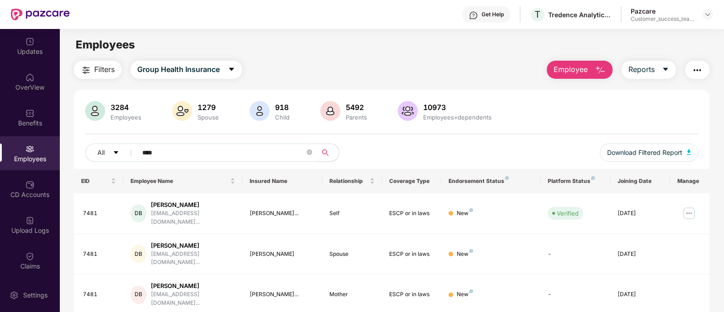  What do you see at coordinates (208, 107) in the screenshot?
I see `div: 1279` at bounding box center [208, 107].